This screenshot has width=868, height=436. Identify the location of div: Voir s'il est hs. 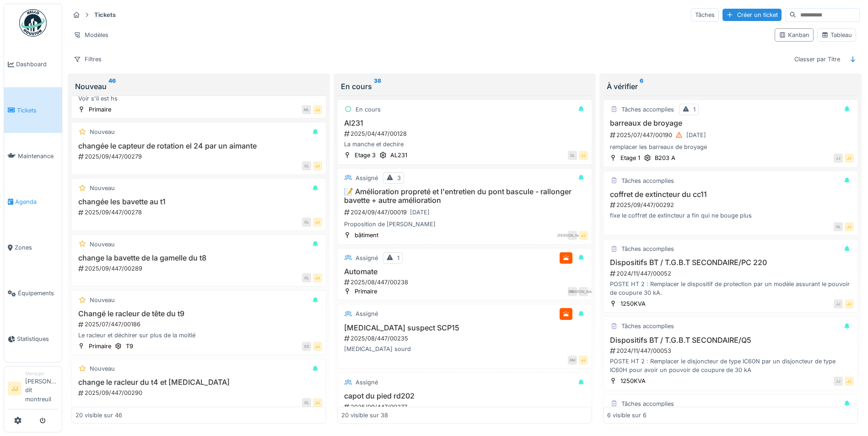
(199, 98).